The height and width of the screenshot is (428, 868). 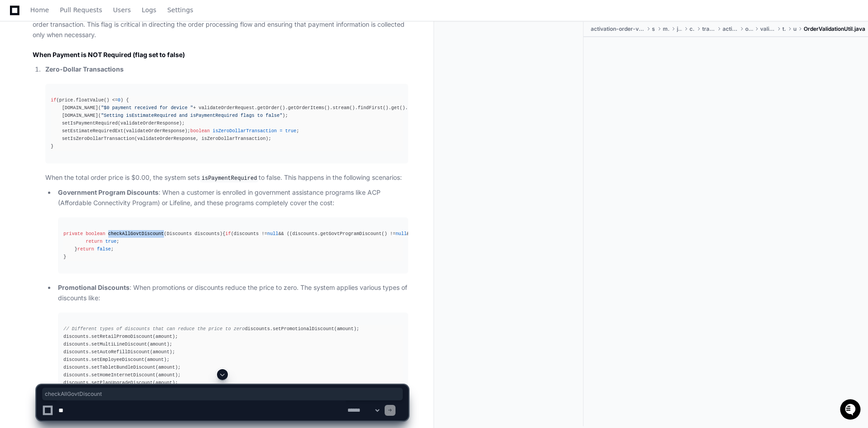 I want to click on div: discounts.setPromotionalDiscount(amount); discounts.setRetailPromoDiscount(amount); discounts.set..., so click(x=233, y=356).